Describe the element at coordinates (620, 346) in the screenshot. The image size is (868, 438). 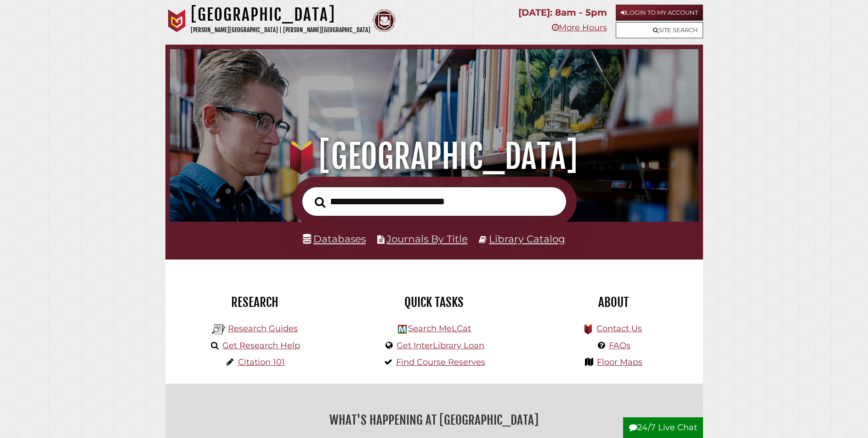
I see `a: FAQs` at that location.